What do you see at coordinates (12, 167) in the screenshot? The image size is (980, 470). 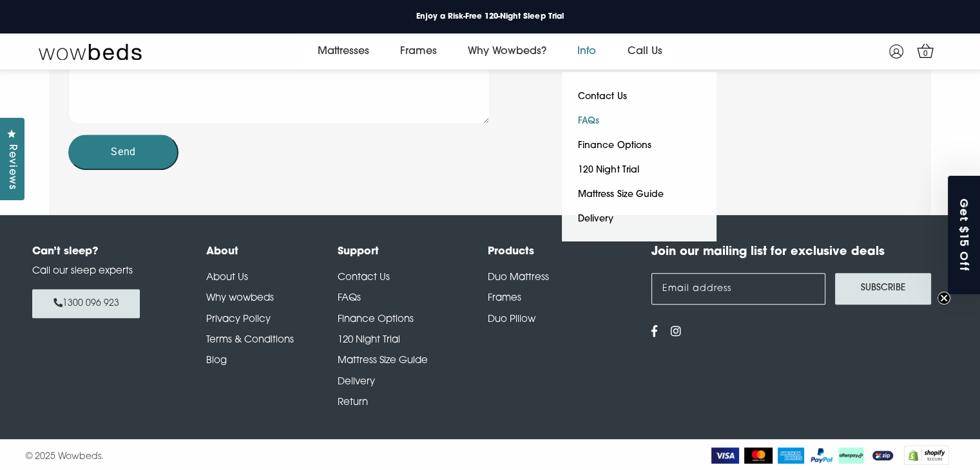 I see `span: Reviews` at bounding box center [12, 167].